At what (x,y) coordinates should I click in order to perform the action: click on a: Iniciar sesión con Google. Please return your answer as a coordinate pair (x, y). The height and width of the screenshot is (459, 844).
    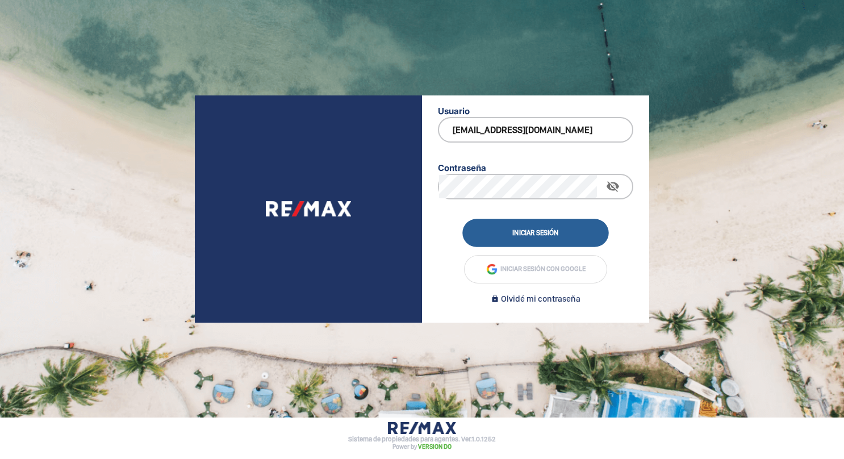
    Looking at the image, I should click on (536, 269).